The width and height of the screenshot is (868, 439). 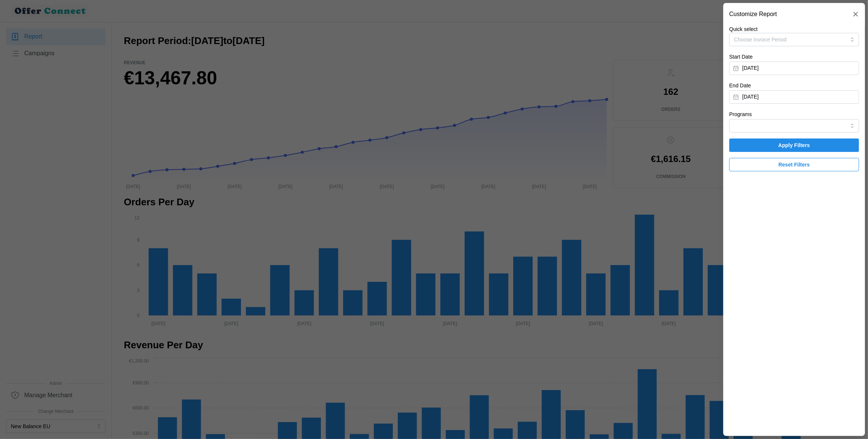 What do you see at coordinates (740, 86) in the screenshot?
I see `label: End Date` at bounding box center [740, 86].